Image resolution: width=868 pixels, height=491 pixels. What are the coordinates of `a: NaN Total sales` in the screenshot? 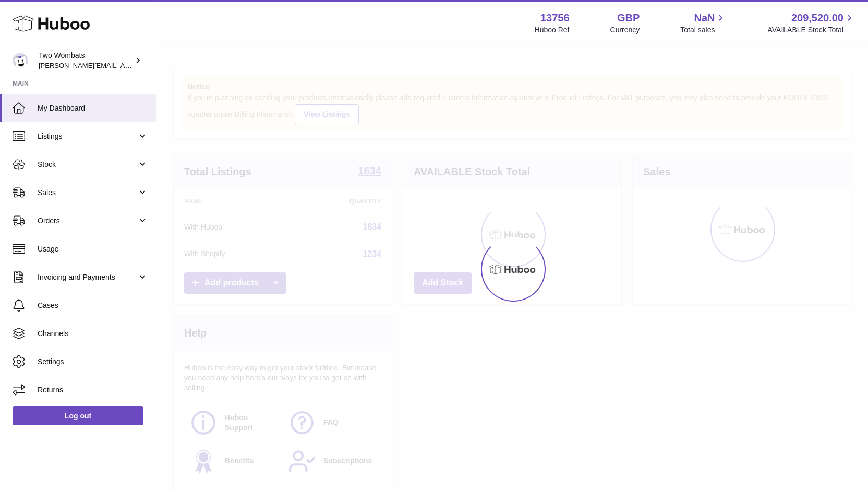 It's located at (703, 23).